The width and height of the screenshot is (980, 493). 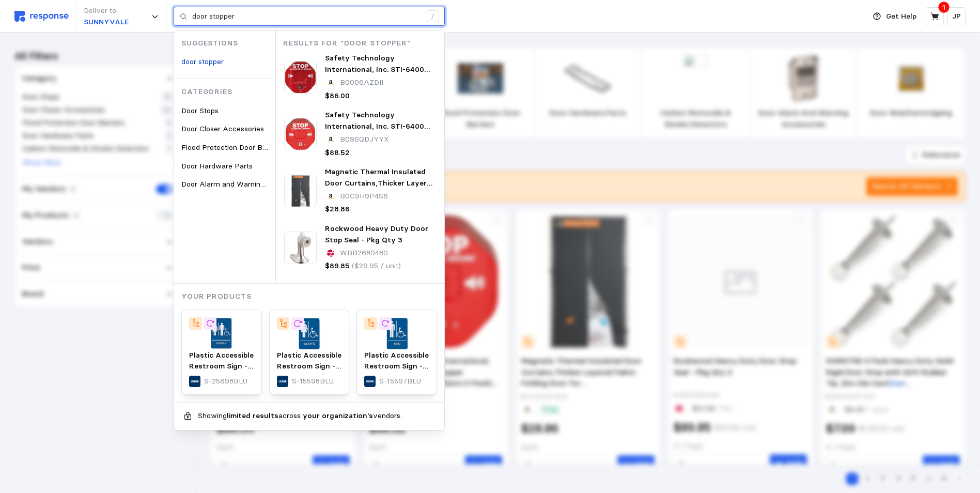 I want to click on button: Get Help, so click(x=894, y=16).